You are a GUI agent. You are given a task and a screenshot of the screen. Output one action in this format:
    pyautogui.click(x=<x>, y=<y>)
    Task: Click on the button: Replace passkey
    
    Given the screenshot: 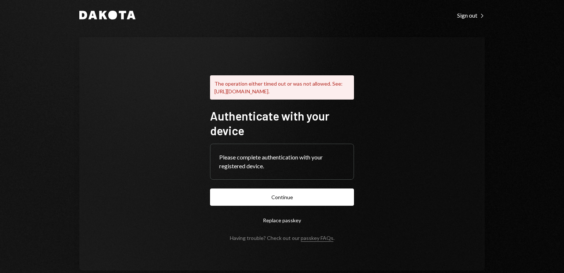 What is the action you would take?
    pyautogui.click(x=282, y=220)
    